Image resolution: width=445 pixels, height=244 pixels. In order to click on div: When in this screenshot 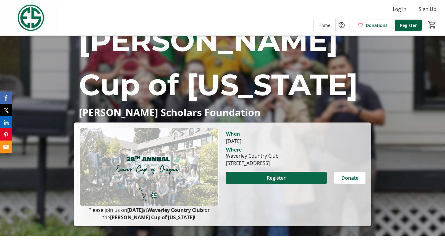, I will do `click(233, 134)`.